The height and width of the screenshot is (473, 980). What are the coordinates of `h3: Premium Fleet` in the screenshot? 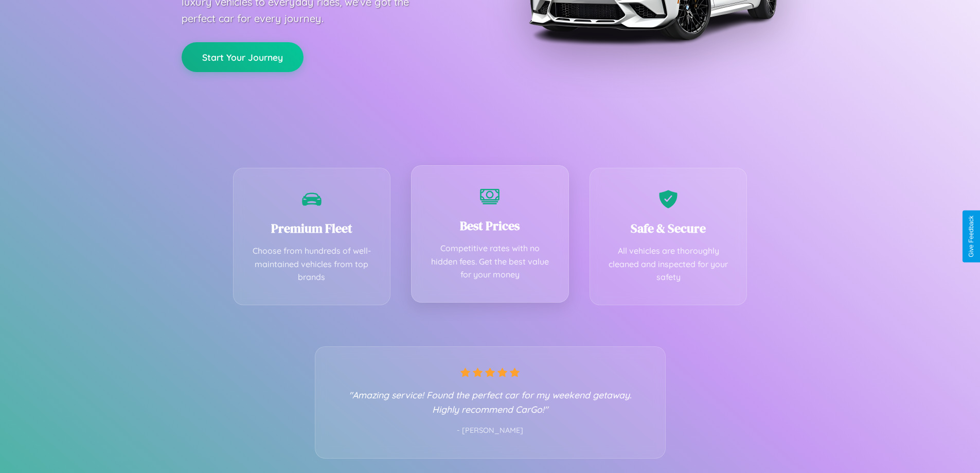 It's located at (312, 228).